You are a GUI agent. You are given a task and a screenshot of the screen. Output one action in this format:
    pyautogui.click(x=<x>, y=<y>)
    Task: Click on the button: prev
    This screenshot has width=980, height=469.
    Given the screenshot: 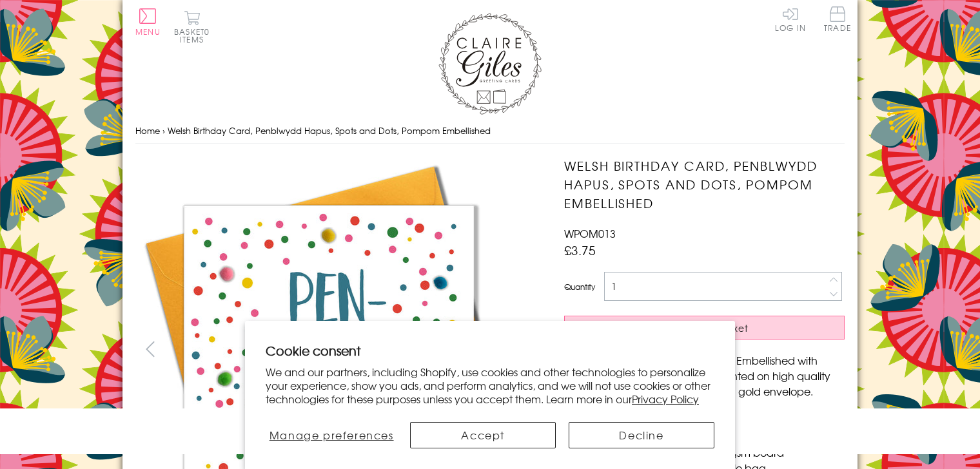 What is the action you would take?
    pyautogui.click(x=150, y=349)
    